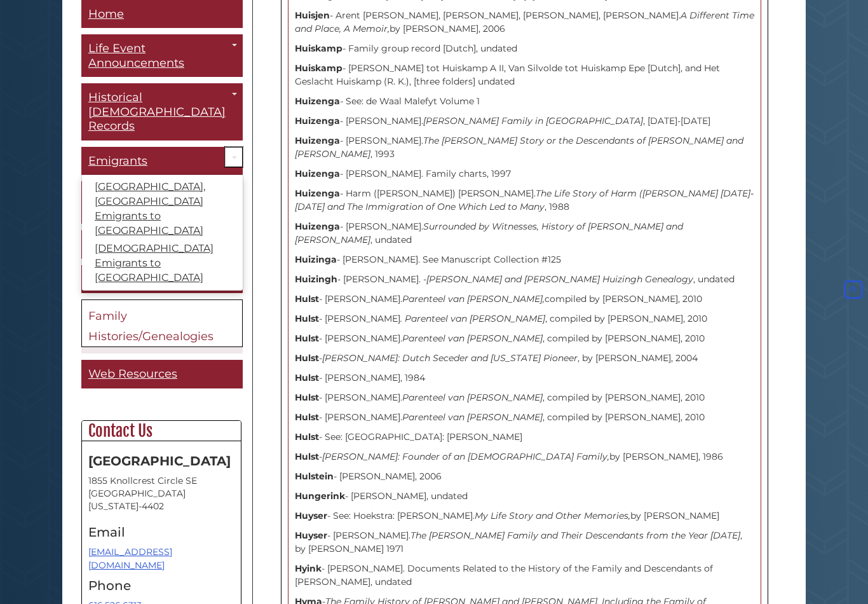 This screenshot has height=604, width=868. I want to click on strong: Hungerink, so click(319, 496).